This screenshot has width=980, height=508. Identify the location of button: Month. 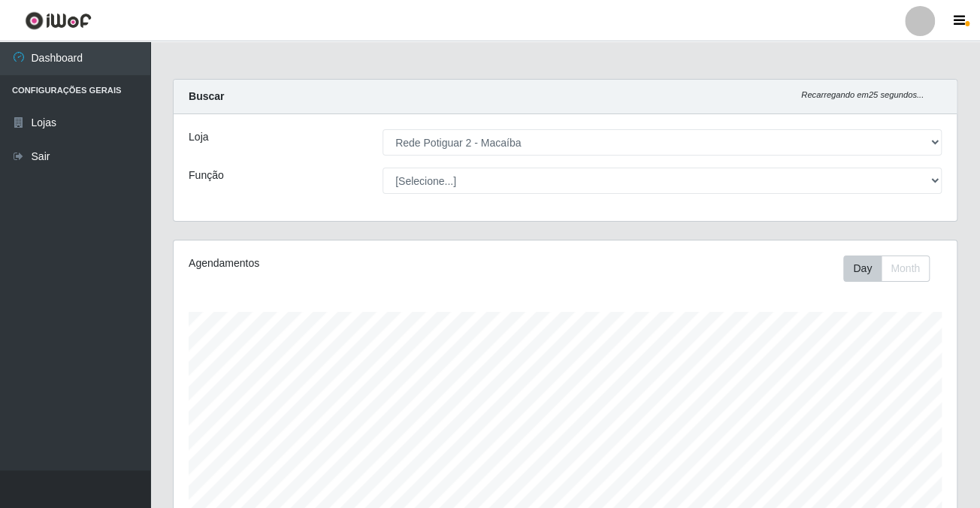
(904, 269).